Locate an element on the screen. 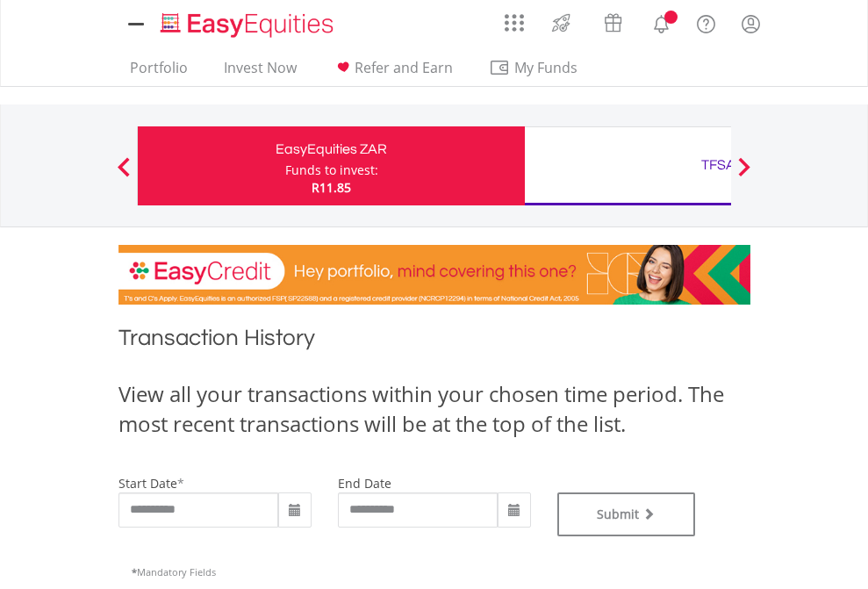  span: My Funds is located at coordinates (546, 67).